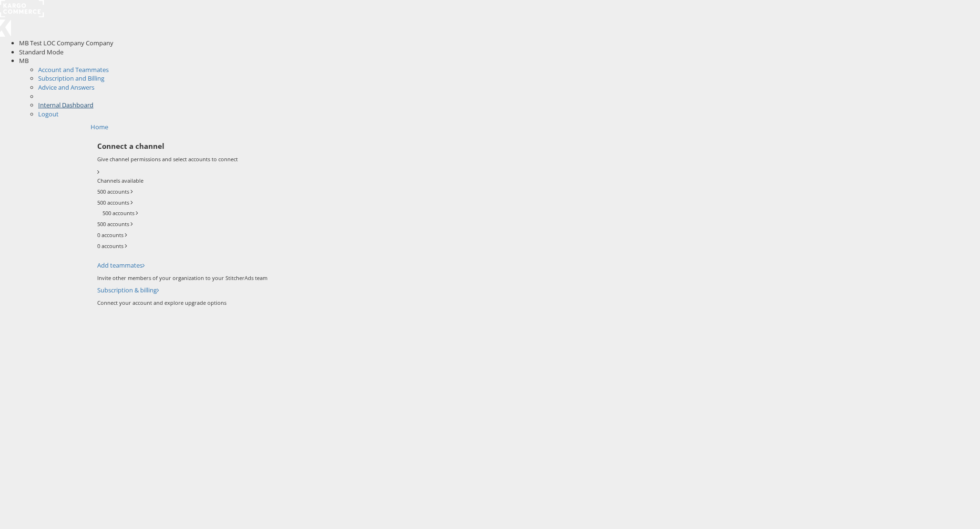 The width and height of the screenshot is (980, 529). What do you see at coordinates (48, 114) in the screenshot?
I see `a: Logout` at bounding box center [48, 114].